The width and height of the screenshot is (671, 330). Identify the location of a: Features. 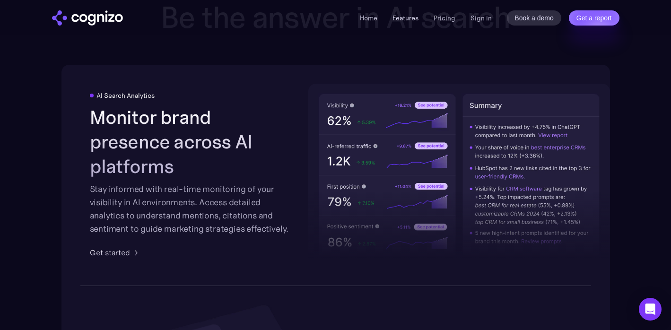
(405, 18).